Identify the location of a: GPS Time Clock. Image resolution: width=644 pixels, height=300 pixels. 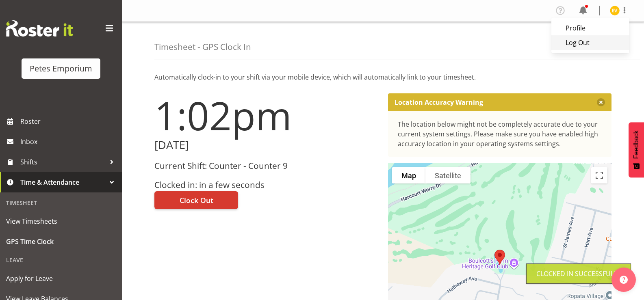
(61, 241).